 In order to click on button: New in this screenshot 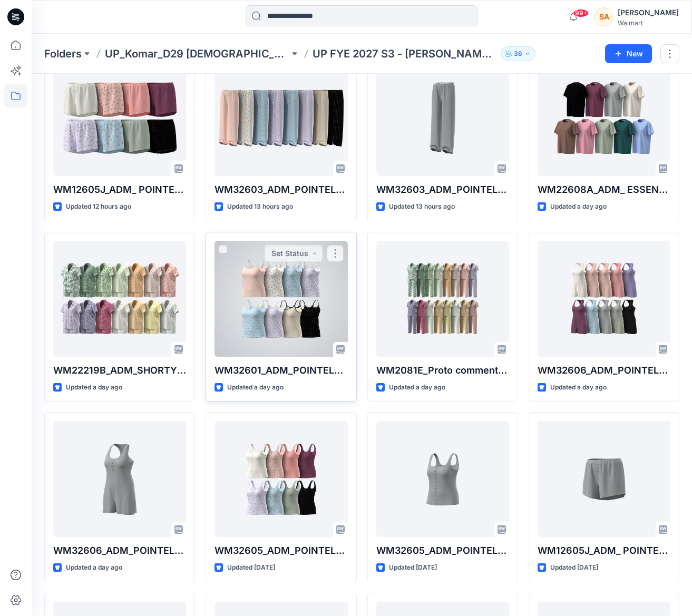, I will do `click(628, 54)`.